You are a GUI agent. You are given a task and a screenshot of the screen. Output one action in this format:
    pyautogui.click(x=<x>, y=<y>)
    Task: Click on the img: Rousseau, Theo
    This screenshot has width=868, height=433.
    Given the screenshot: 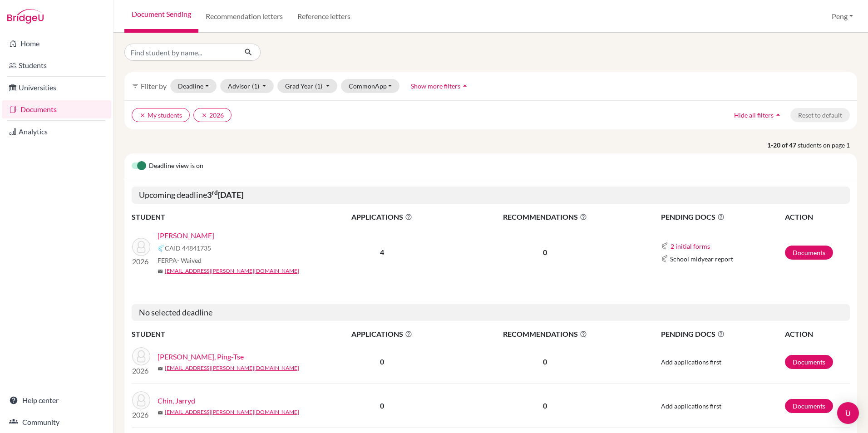 What is the action you would take?
    pyautogui.click(x=141, y=247)
    